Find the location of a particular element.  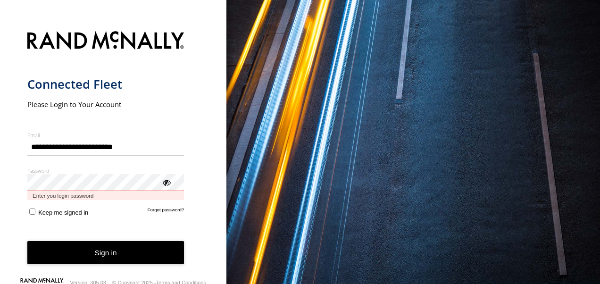

a: Forgot password? is located at coordinates (166, 211).